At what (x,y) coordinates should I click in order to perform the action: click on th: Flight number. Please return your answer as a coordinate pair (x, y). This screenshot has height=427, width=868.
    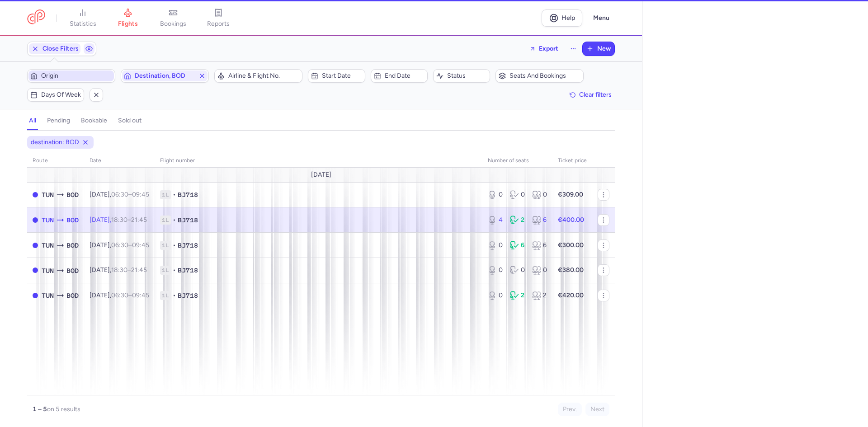
    Looking at the image, I should click on (319, 161).